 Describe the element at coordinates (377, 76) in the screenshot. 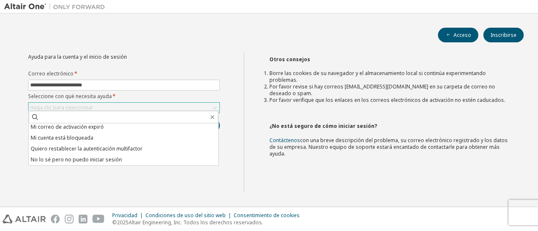

I see `font: Borre las cookies de su navegador y el almacenamiento local si continúa experimentando problemas.` at that location.